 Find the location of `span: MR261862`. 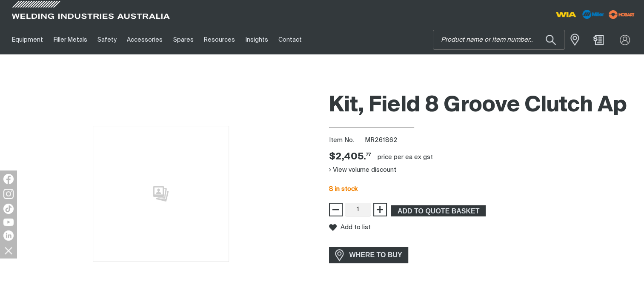

span: MR261862 is located at coordinates (381, 140).